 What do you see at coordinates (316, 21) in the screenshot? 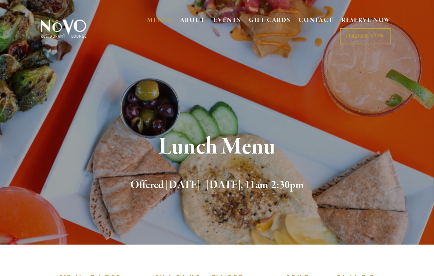
I see `a: CONTACT` at bounding box center [316, 21].